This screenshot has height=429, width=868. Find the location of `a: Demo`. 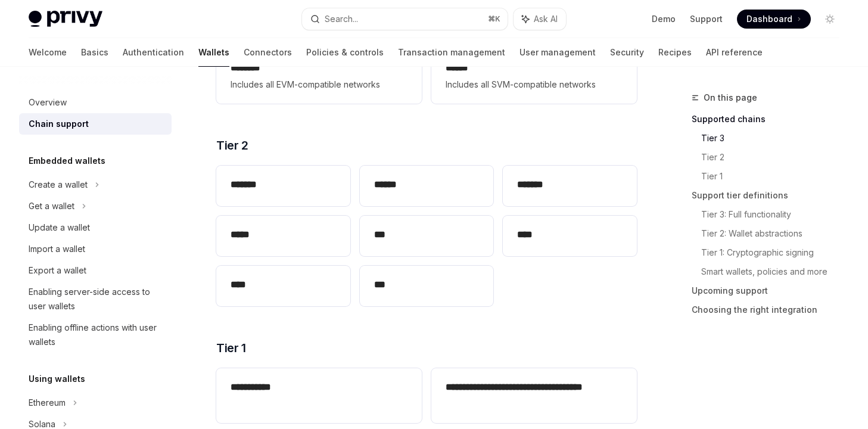

a: Demo is located at coordinates (664, 19).